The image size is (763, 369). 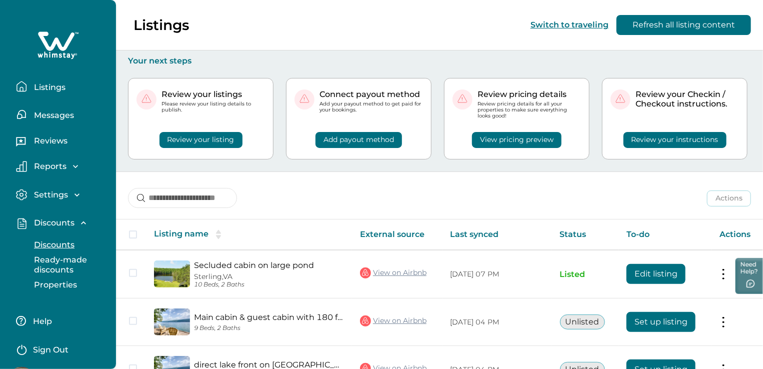 What do you see at coordinates (358, 140) in the screenshot?
I see `button: Add payout method` at bounding box center [358, 140].